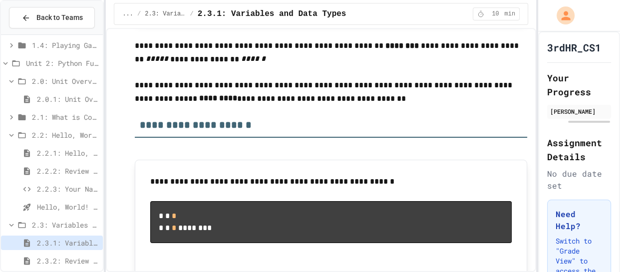 This screenshot has width=620, height=272. I want to click on h3: Need Help?, so click(579, 220).